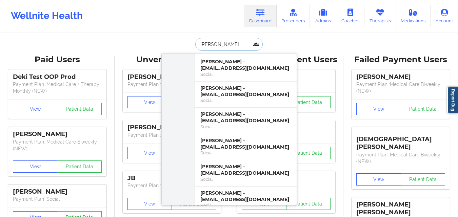 The image size is (458, 217). What do you see at coordinates (453, 100) in the screenshot?
I see `a: Report Bug` at bounding box center [453, 100].